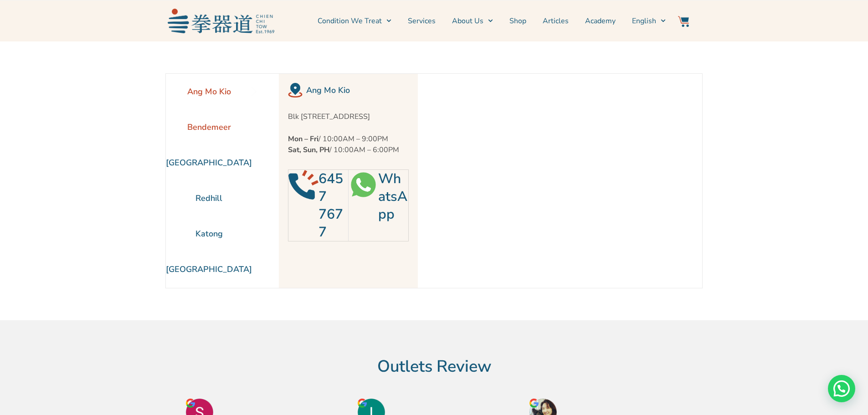  I want to click on p: / 10:00AM – 9:00PM / 10:00AM – 6:00PM, so click(348, 144).